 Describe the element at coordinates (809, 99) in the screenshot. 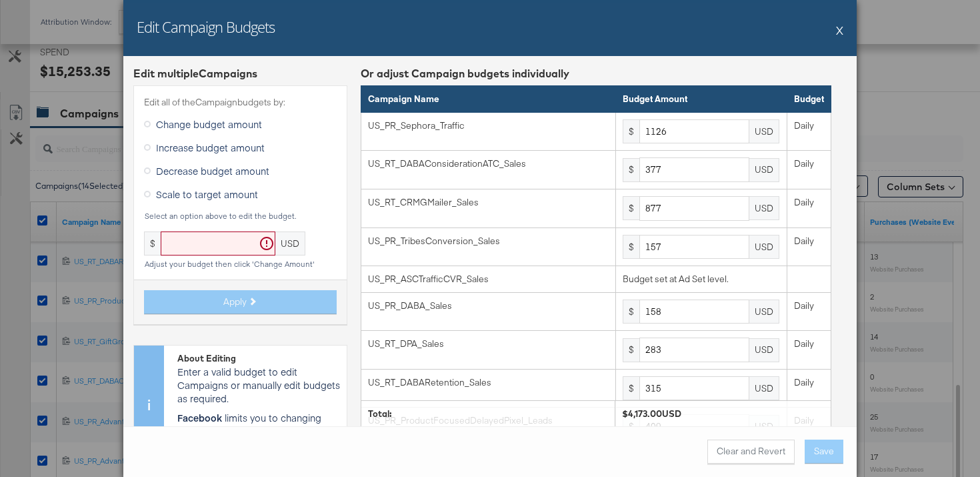

I see `th: Budget` at that location.